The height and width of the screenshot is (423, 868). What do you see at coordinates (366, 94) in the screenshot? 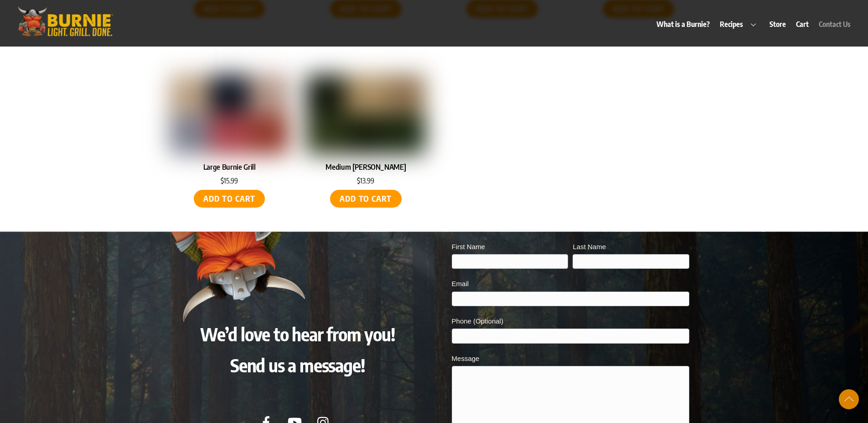
I see `img: Medium Burnie Grill` at bounding box center [366, 94].